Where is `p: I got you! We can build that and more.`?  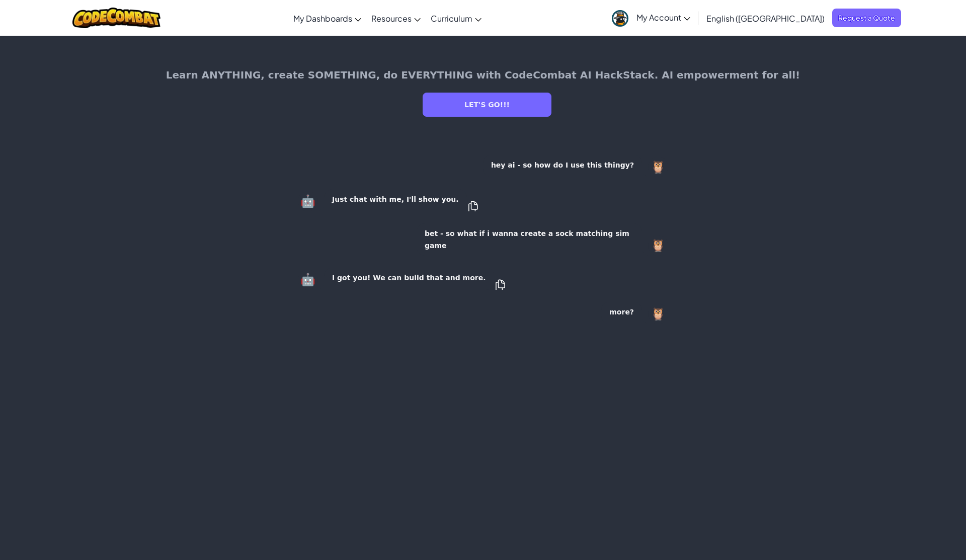
p: I got you! We can build that and more. is located at coordinates (409, 278).